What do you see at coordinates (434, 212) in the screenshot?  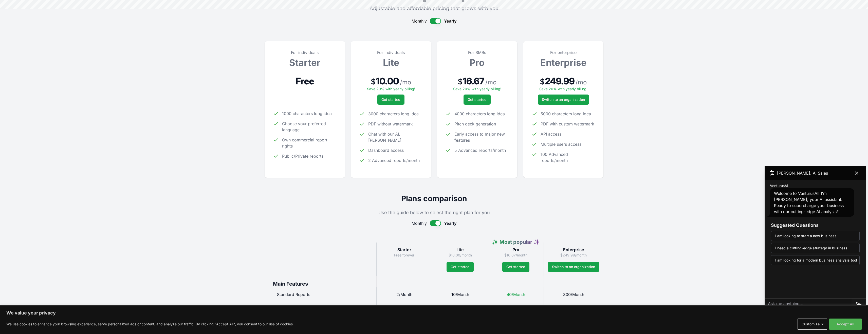 I see `p: Use the guide below to select the right plan for you` at bounding box center [434, 212].